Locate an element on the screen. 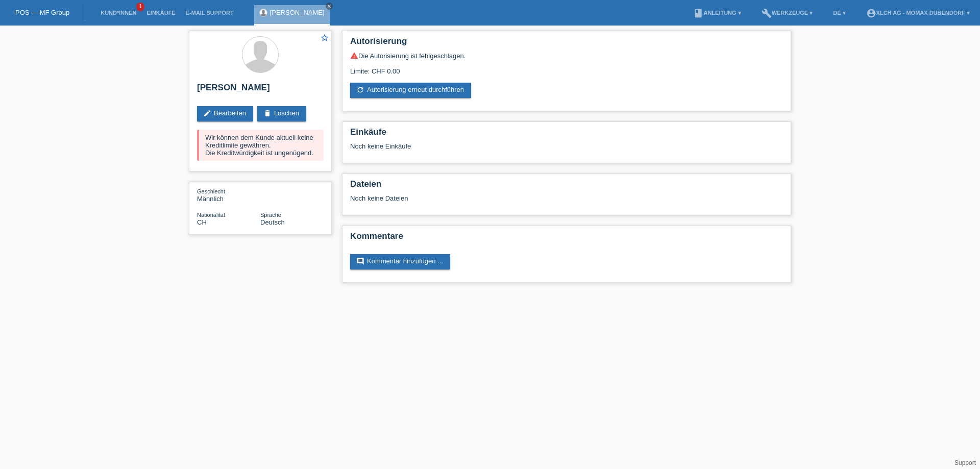  div: Männlich is located at coordinates (228, 195).